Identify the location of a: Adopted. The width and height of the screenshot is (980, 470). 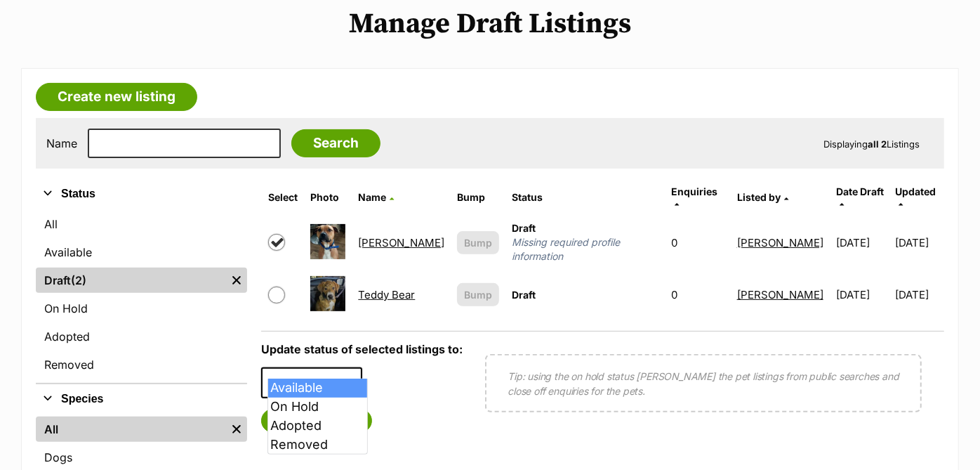
(141, 337).